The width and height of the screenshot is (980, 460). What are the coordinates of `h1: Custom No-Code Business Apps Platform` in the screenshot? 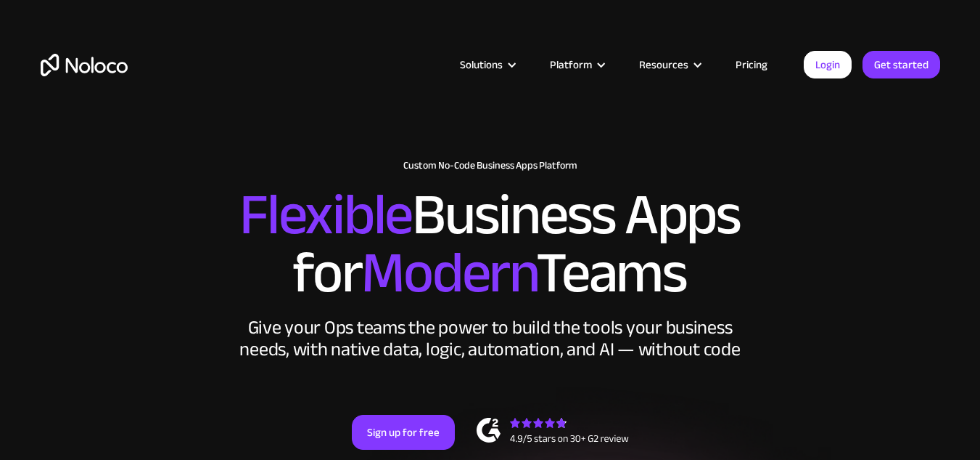 It's located at (490, 166).